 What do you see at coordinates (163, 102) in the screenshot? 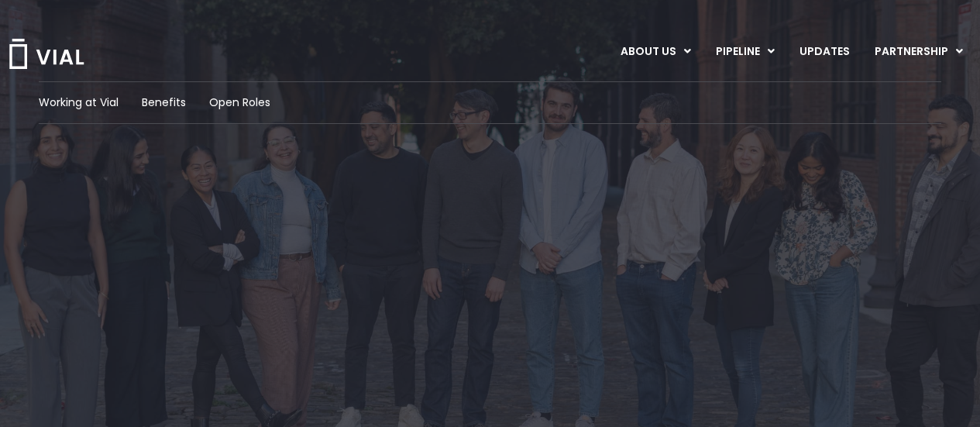
I see `span: Benefits` at bounding box center [163, 102].